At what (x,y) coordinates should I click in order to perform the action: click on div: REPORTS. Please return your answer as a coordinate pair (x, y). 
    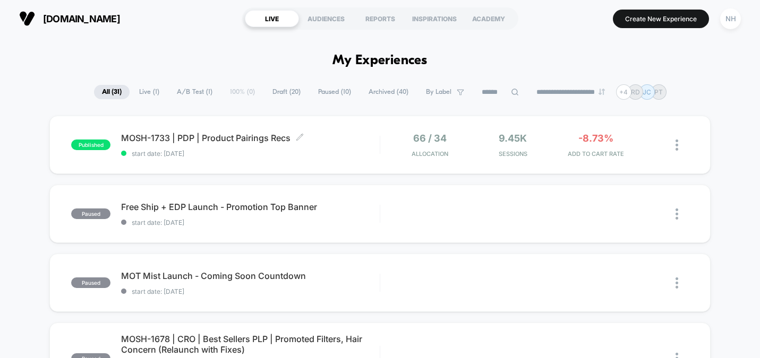
    Looking at the image, I should click on (380, 19).